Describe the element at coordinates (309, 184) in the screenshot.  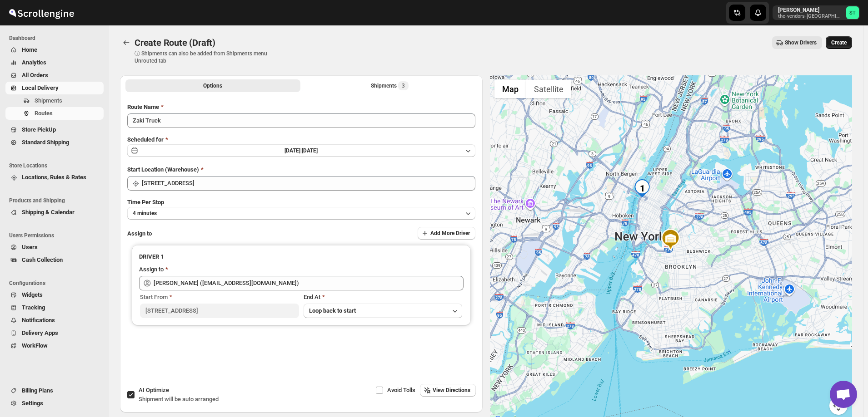
I see `input: Search location` at that location.